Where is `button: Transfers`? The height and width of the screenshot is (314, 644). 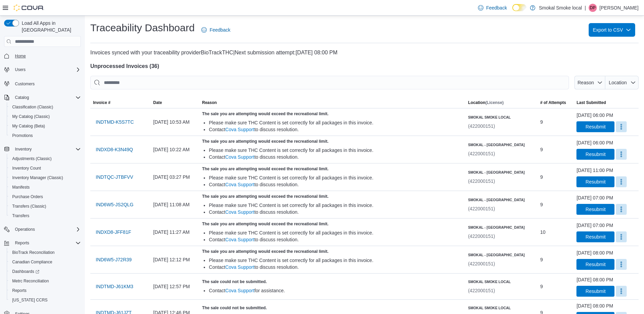
button: Transfers is located at coordinates (45, 216).